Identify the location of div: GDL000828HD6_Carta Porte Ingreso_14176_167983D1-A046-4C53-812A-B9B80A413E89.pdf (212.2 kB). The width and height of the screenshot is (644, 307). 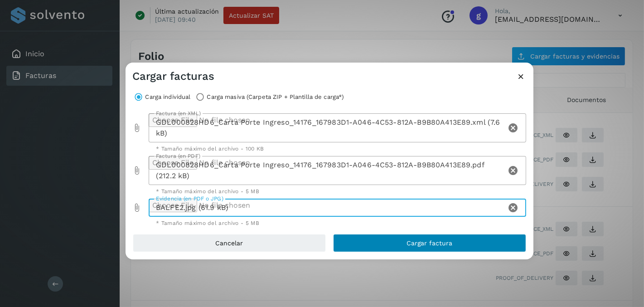
(327, 171).